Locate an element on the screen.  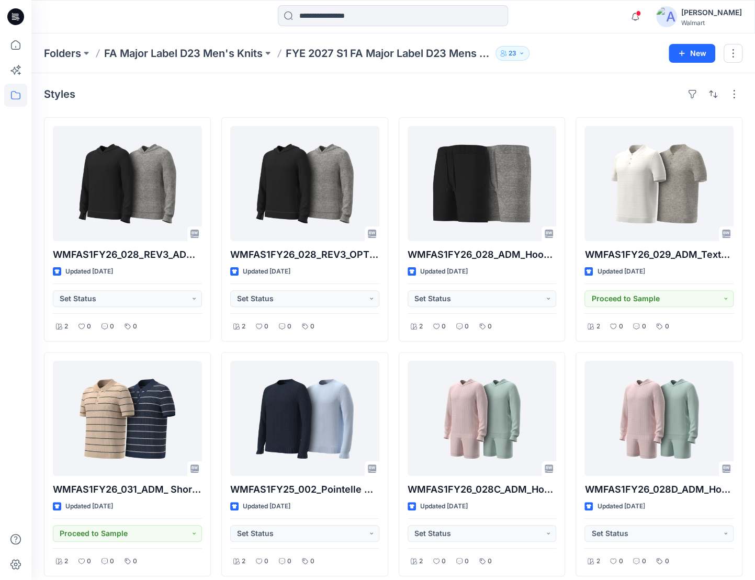
p: WMFAS1FY26_028D_ADM_Hoodie Sweater(TM) is located at coordinates (659, 490).